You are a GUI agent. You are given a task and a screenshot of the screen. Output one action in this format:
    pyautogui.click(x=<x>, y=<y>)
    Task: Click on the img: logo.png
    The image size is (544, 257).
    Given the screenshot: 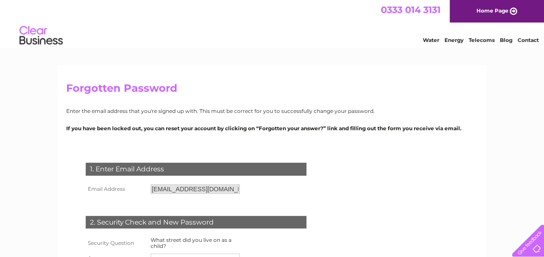 What is the action you would take?
    pyautogui.click(x=41, y=35)
    